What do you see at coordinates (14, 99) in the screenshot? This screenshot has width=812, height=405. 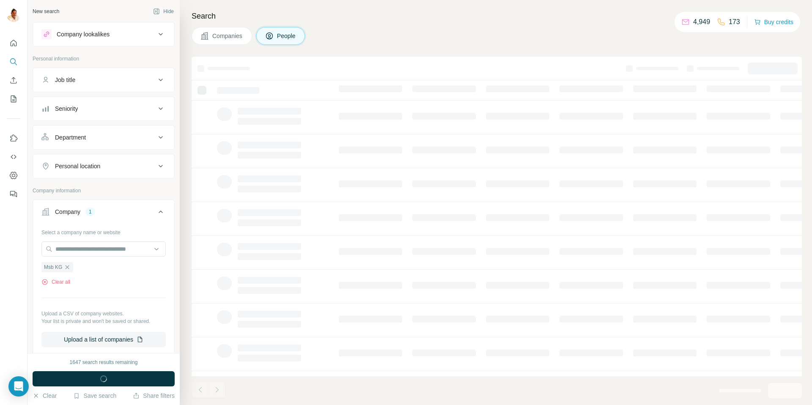 I see `button: My lists` at bounding box center [14, 99].